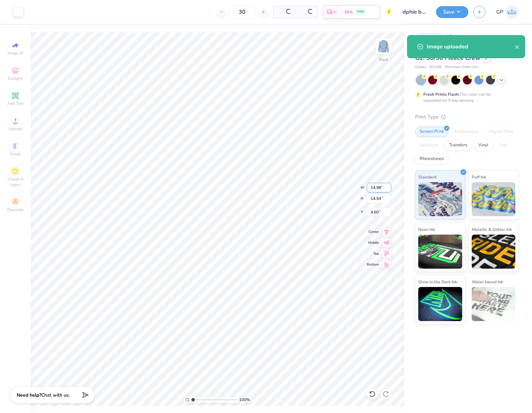  I want to click on strong: Need help?, so click(29, 395).